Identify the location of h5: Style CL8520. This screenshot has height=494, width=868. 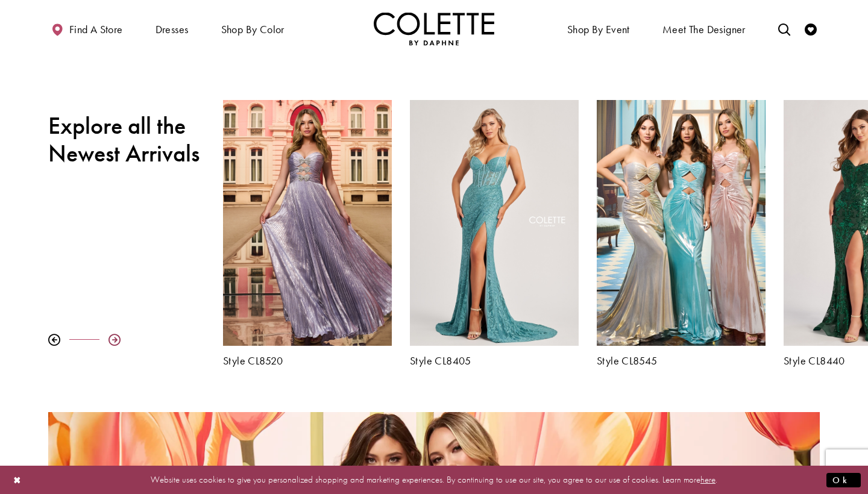
(308, 362).